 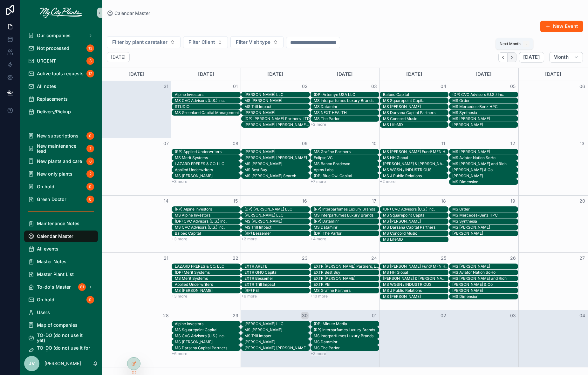 I want to click on span: URGENT, so click(x=47, y=61).